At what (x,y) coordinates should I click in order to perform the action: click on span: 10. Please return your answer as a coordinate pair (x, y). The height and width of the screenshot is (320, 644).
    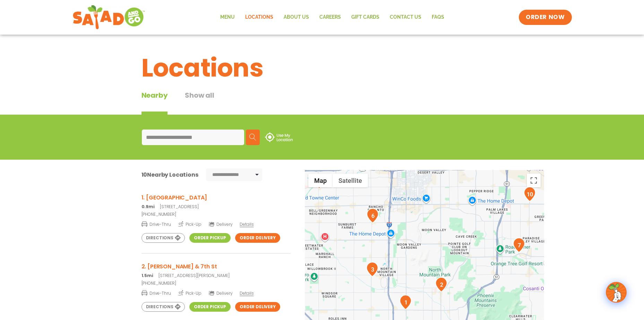
    Looking at the image, I should click on (144, 175).